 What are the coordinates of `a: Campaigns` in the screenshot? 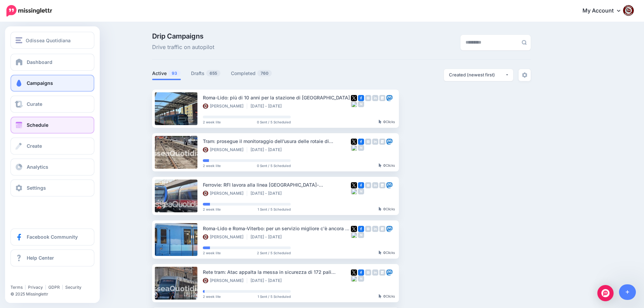 It's located at (53, 83).